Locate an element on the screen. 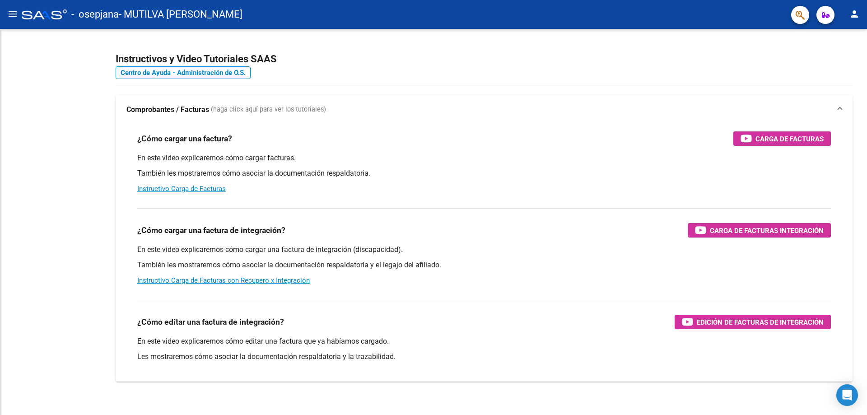 The height and width of the screenshot is (415, 867). h3: ¿Cómo editar una factura de integración? is located at coordinates (211, 322).